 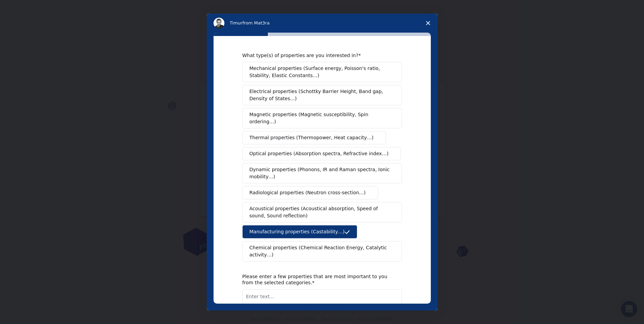 I want to click on div: What type(s) of properties are you interested in?, so click(x=317, y=55).